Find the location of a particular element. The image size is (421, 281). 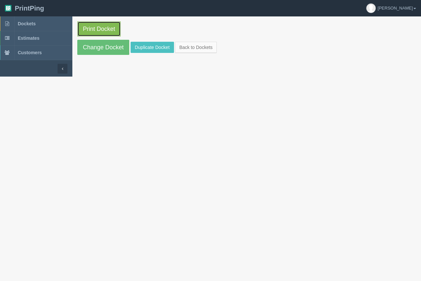

a: Duplicate Docket is located at coordinates (152, 47).